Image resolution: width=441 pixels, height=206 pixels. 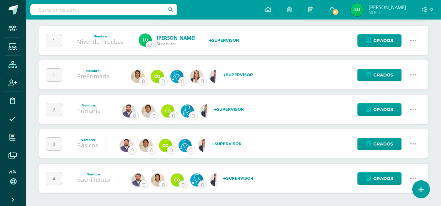 I want to click on a: Nivel de Pruebas, so click(x=100, y=42).